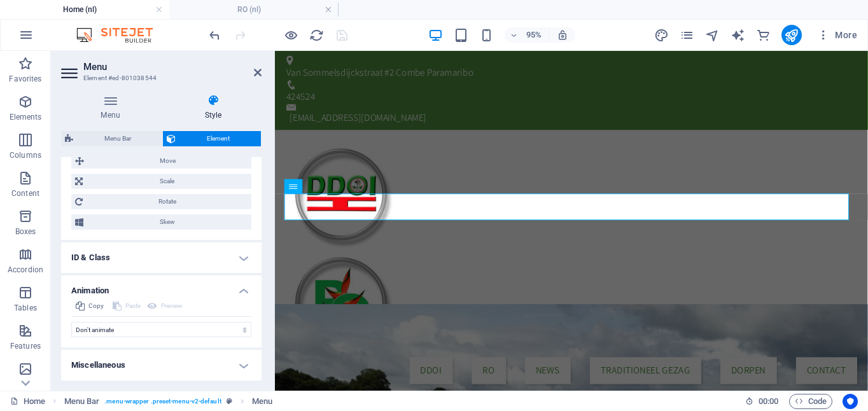 The width and height of the screenshot is (868, 411). What do you see at coordinates (161, 222) in the screenshot?
I see `button: Skew` at bounding box center [161, 222].